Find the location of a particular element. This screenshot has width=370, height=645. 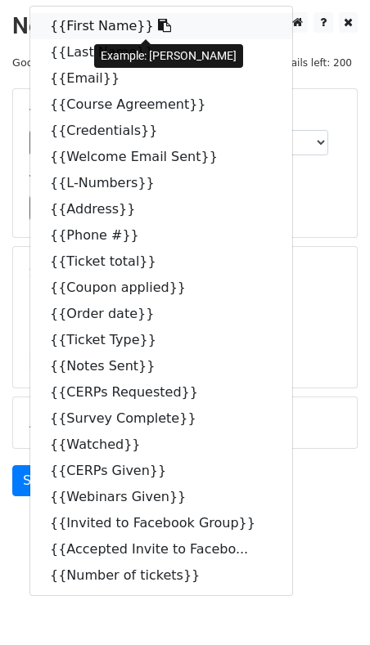

a: {{Email}} is located at coordinates (161, 79).